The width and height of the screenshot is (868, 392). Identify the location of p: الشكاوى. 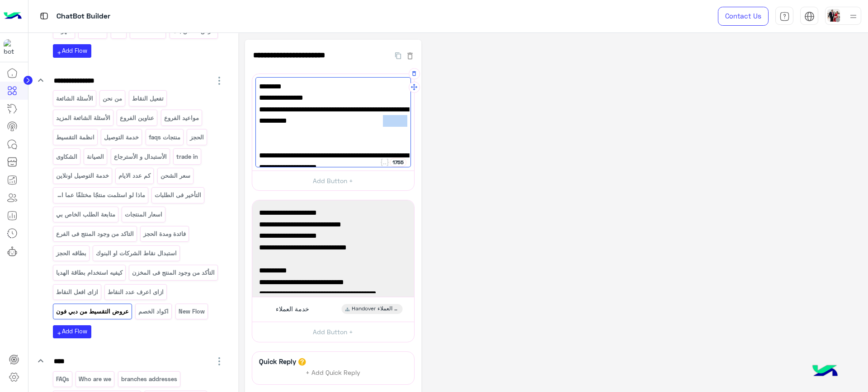
(67, 157).